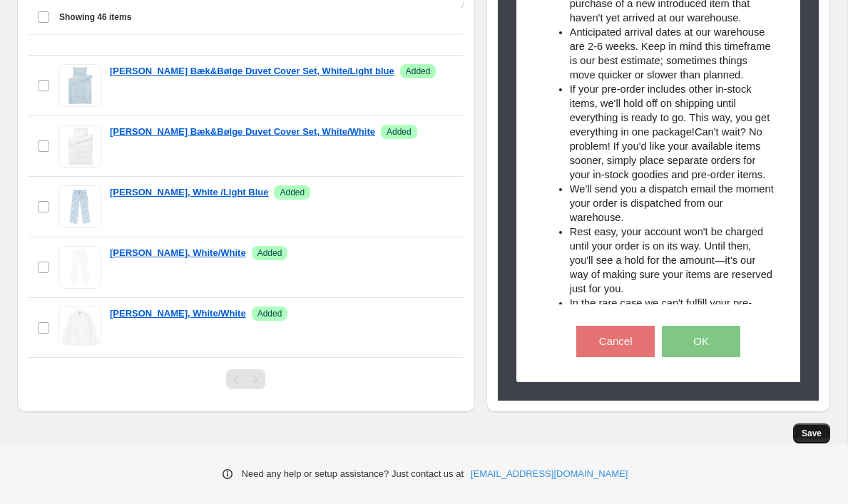  What do you see at coordinates (670, 53) in the screenshot?
I see `span: Anticipated arrival dates at our warehouse are 2-6 weeks. Keep in mind this timeframe is our best...` at bounding box center [670, 53].